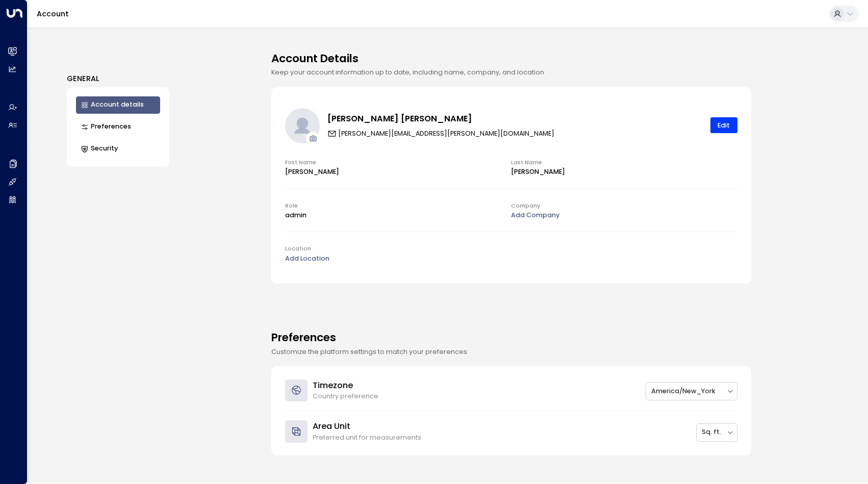  I want to click on span: Customize the platform settings to match your preferences, so click(369, 351).